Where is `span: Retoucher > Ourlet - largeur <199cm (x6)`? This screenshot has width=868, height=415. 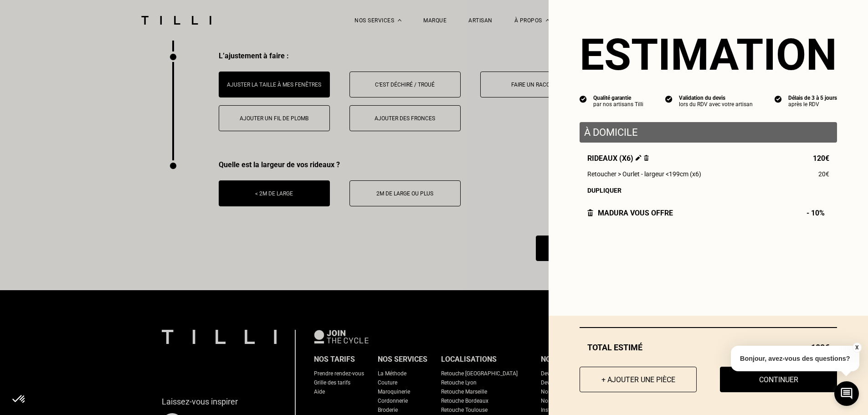
span: Retoucher > Ourlet - largeur <199cm (x6) is located at coordinates (644, 174).